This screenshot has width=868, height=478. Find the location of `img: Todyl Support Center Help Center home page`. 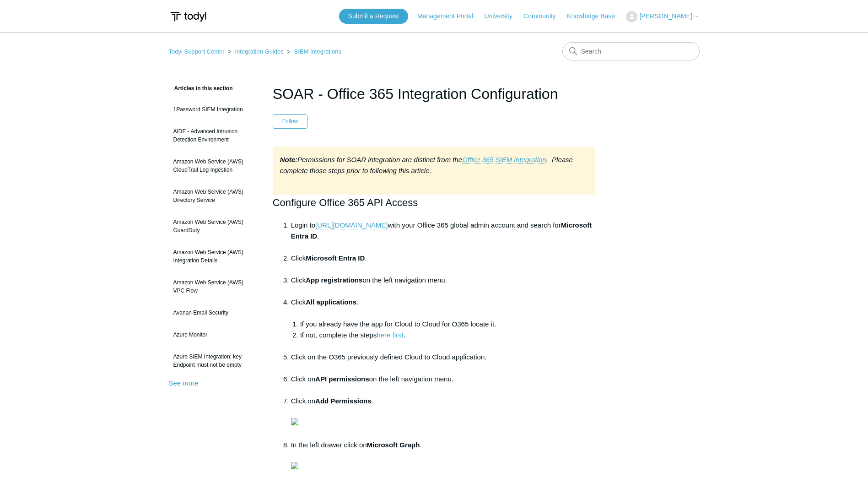

img: Todyl Support Center Help Center home page is located at coordinates (188, 17).